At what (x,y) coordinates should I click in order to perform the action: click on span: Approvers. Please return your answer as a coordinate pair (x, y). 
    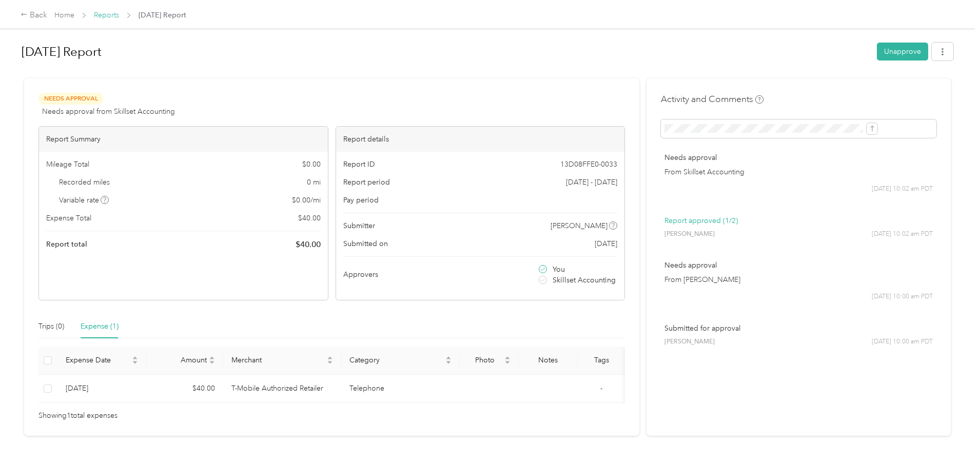
    Looking at the image, I should click on (361, 275).